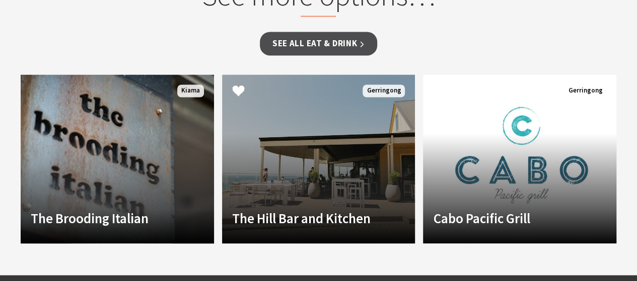 The width and height of the screenshot is (637, 281). Describe the element at coordinates (304, 218) in the screenshot. I see `h4: The Hill Bar and Kitchen` at that location.